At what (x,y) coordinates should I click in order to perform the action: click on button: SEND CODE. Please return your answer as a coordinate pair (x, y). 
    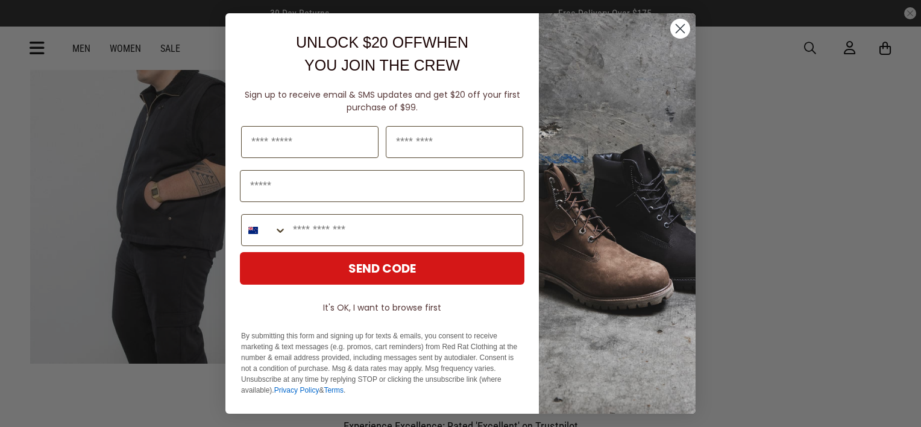
    Looking at the image, I should click on (382, 268).